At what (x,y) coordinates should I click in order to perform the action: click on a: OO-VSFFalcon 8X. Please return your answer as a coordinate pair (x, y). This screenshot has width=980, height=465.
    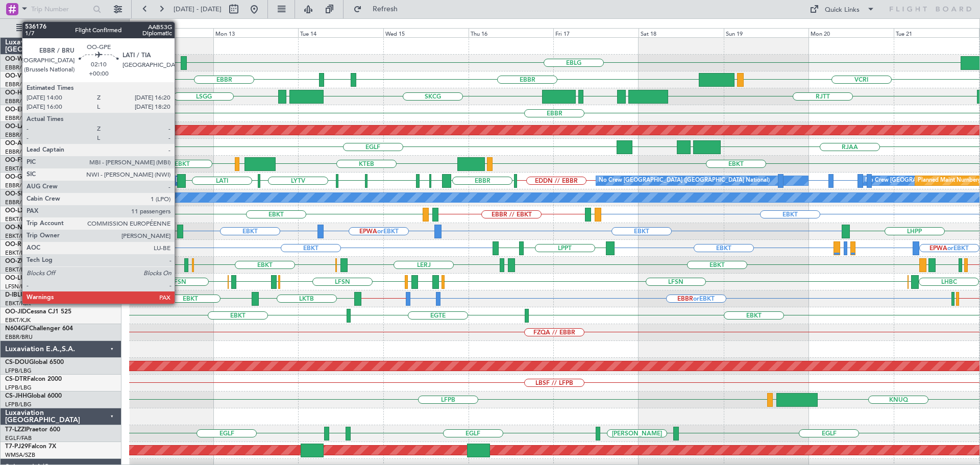
    Looking at the image, I should click on (31, 76).